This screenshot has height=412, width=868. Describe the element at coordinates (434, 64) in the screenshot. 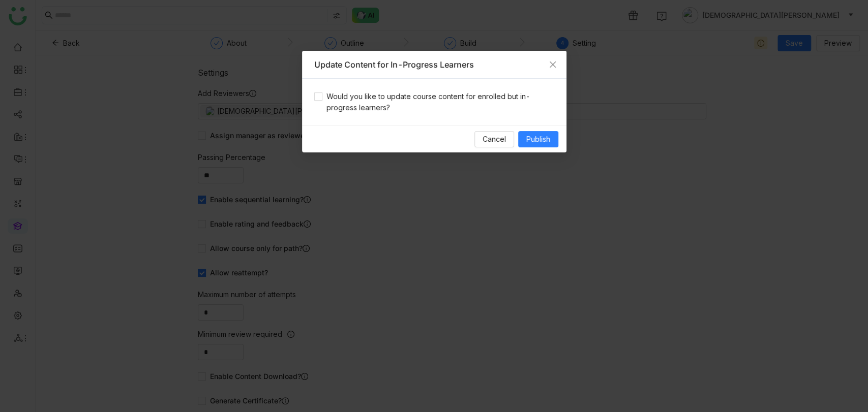

I see `div: Update Content for In-Progress Learners` at that location.